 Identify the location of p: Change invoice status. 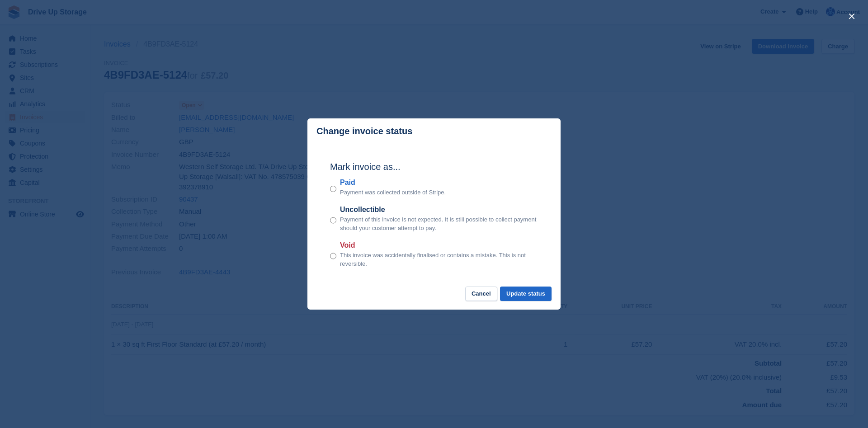
(365, 131).